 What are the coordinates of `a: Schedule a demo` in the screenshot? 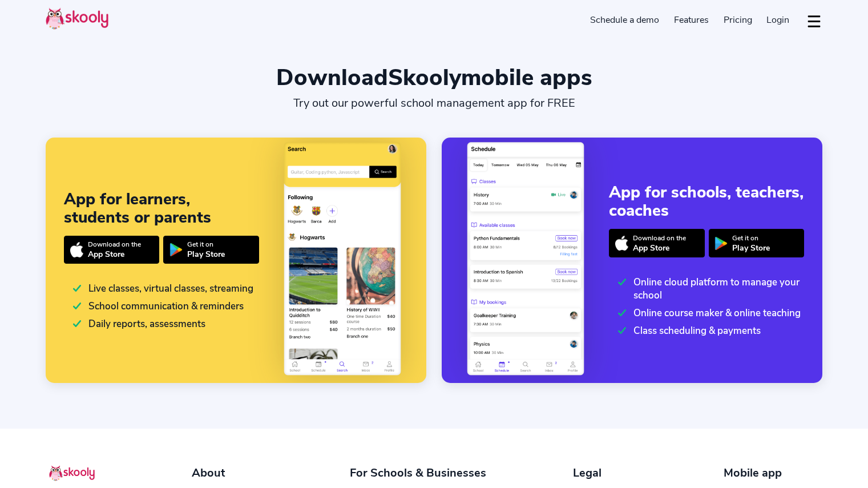 It's located at (625, 20).